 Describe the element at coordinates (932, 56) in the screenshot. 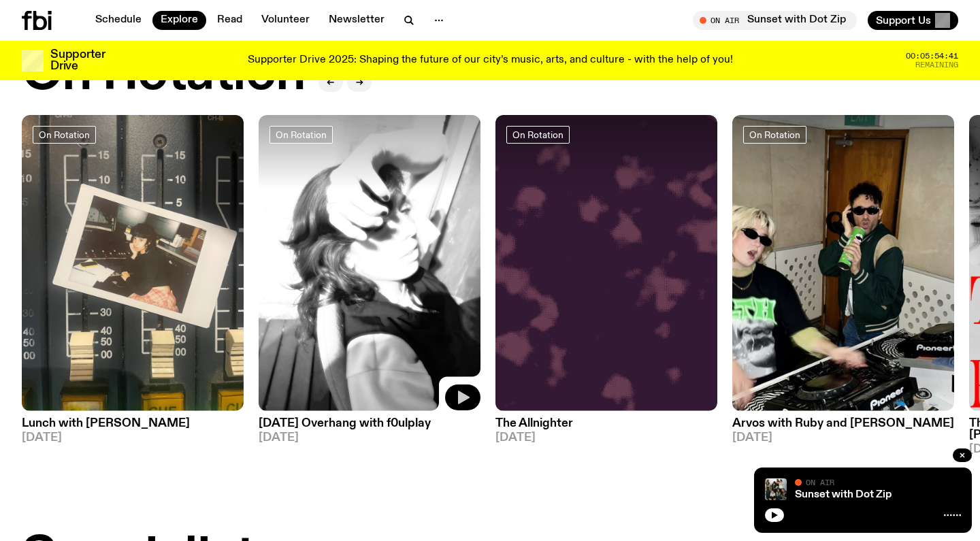

I see `span: 00:05:54:41` at that location.